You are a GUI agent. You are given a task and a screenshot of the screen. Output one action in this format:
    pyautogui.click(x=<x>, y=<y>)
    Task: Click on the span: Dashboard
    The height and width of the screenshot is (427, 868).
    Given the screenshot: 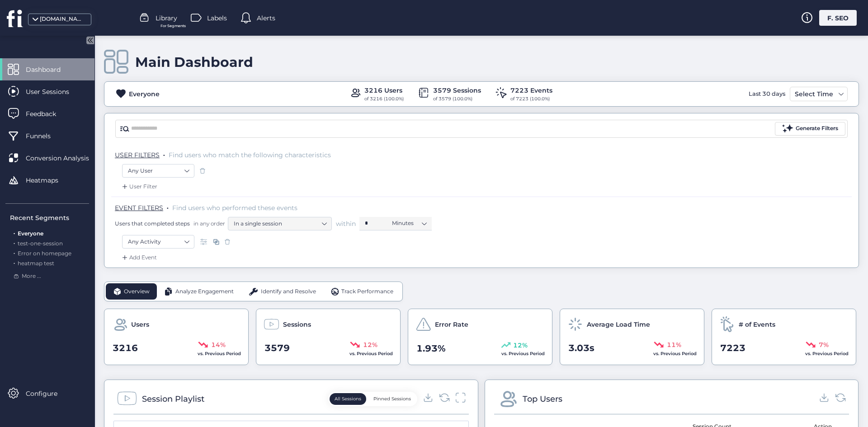 What is the action you would take?
    pyautogui.click(x=50, y=70)
    